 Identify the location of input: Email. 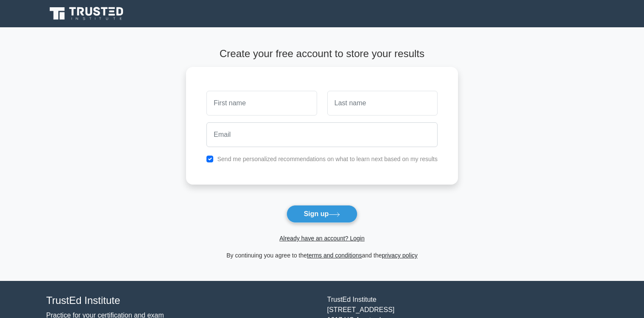
(322, 134).